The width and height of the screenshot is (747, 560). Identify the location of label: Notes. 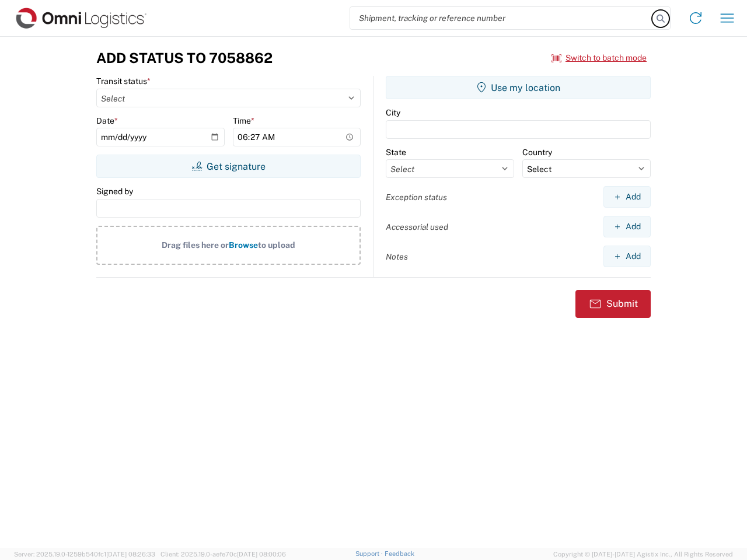
(396, 257).